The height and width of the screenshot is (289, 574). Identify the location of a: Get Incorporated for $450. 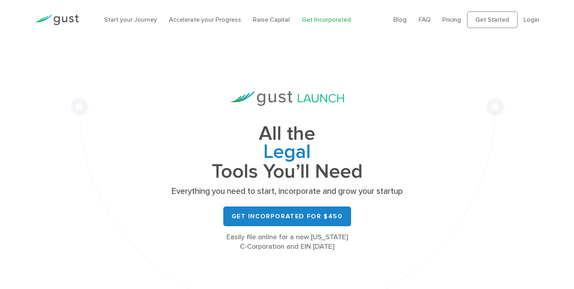
(287, 216).